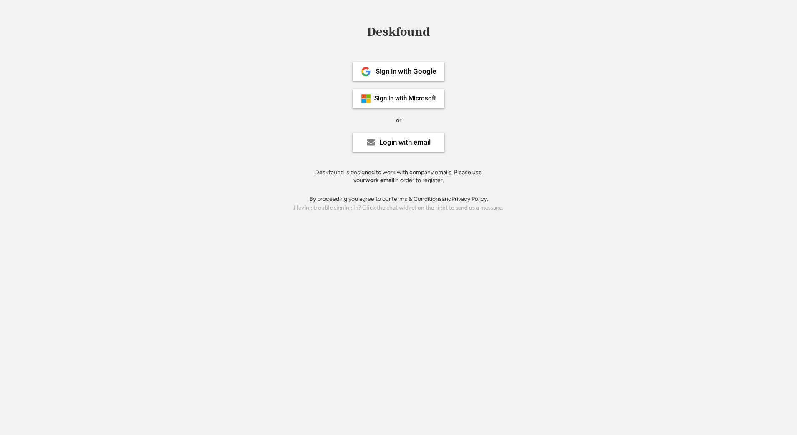 The width and height of the screenshot is (797, 435). I want to click on div: or, so click(398, 120).